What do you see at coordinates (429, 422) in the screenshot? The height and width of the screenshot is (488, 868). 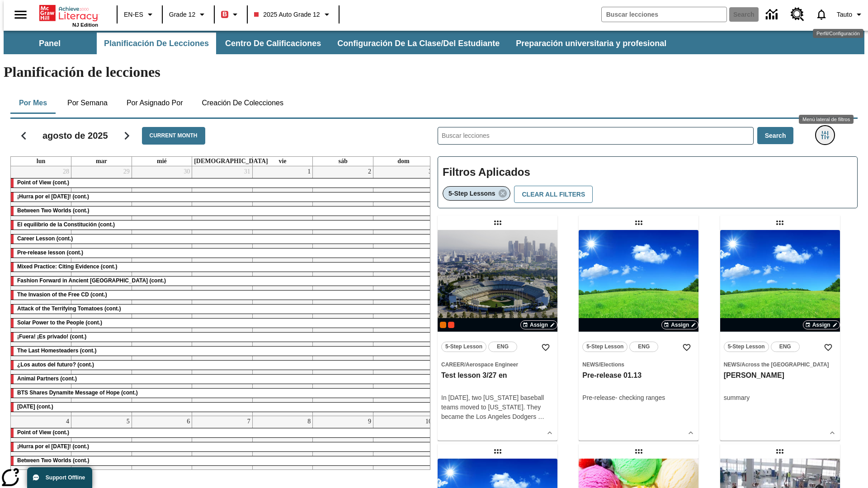 I see `a: 10 de agosto de 2025` at bounding box center [429, 422].